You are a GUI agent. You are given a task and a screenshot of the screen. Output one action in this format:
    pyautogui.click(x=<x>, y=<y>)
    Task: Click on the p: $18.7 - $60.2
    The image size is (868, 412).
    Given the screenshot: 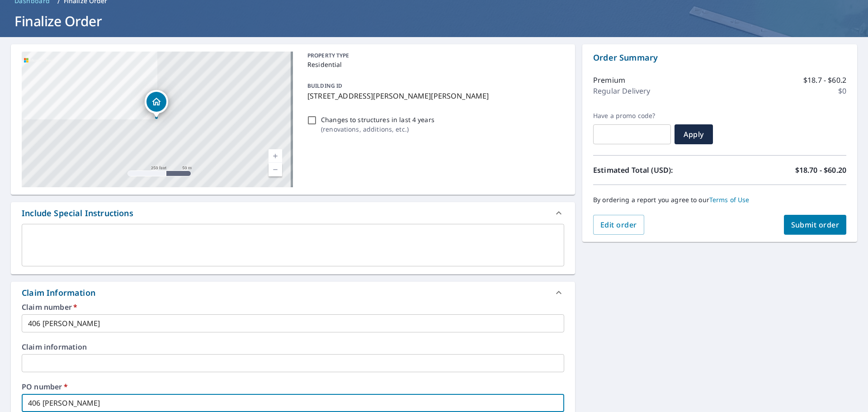 What is the action you would take?
    pyautogui.click(x=825, y=80)
    